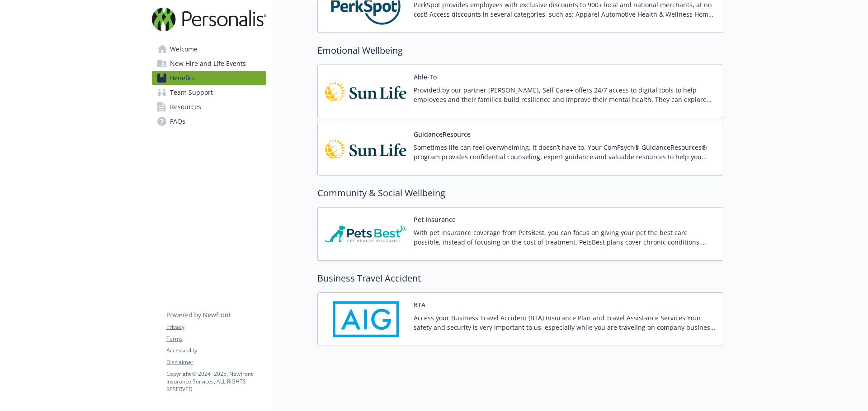  I want to click on img: Pets Best Insurance Services carrier logo, so click(366, 234).